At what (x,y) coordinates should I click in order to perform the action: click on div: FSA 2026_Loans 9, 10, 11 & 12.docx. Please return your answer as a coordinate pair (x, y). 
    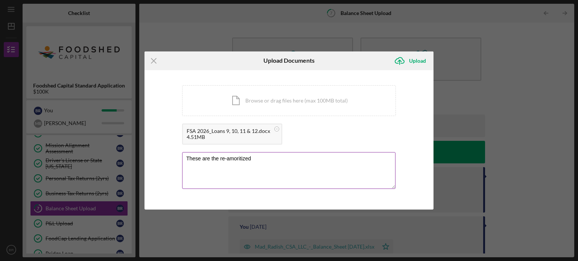
    Looking at the image, I should click on (228, 131).